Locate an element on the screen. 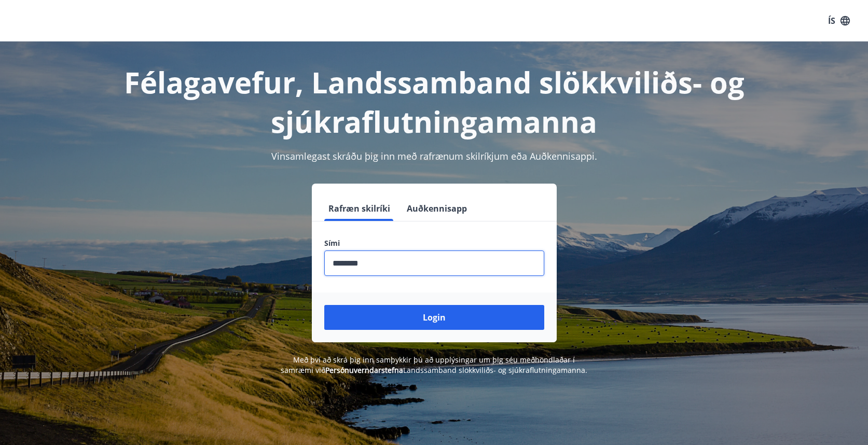 The width and height of the screenshot is (868, 445). button: ÍS is located at coordinates (839, 21).